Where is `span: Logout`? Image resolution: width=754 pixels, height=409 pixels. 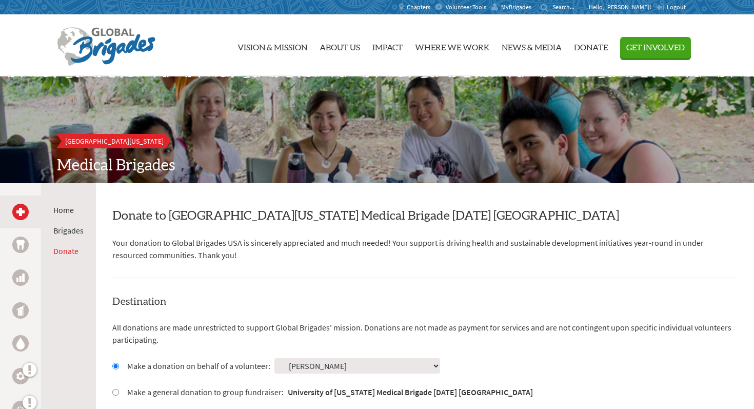 span: Logout is located at coordinates (676, 7).